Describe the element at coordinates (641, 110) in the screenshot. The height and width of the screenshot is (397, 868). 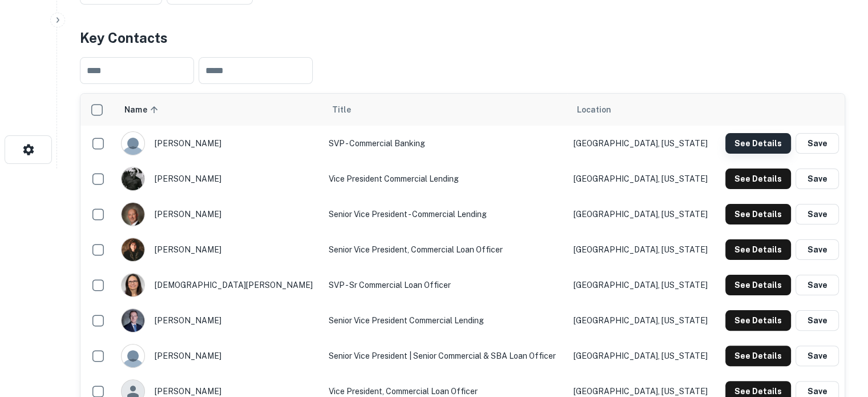
I see `th: Location` at that location.